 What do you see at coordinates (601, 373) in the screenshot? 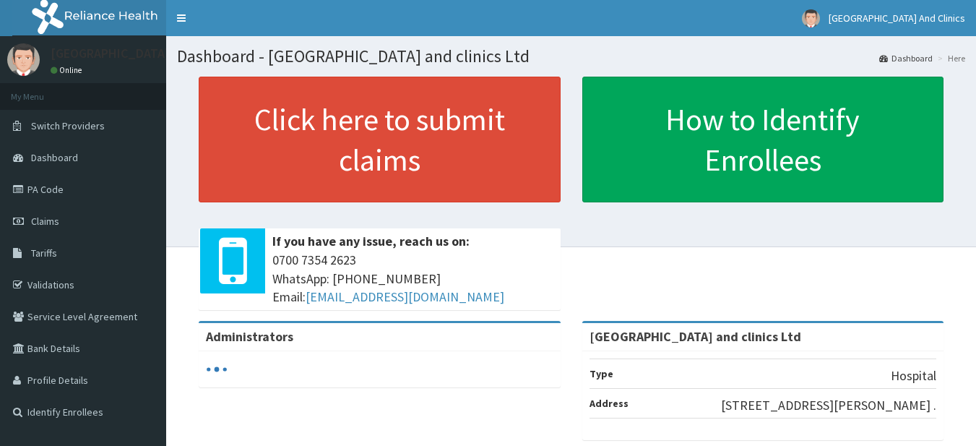
I see `b: Type` at bounding box center [601, 373].